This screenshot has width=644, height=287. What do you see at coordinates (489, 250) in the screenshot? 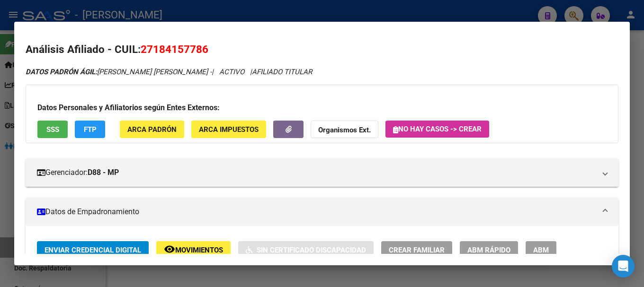
I see `span: ABM Rápido` at bounding box center [489, 250].